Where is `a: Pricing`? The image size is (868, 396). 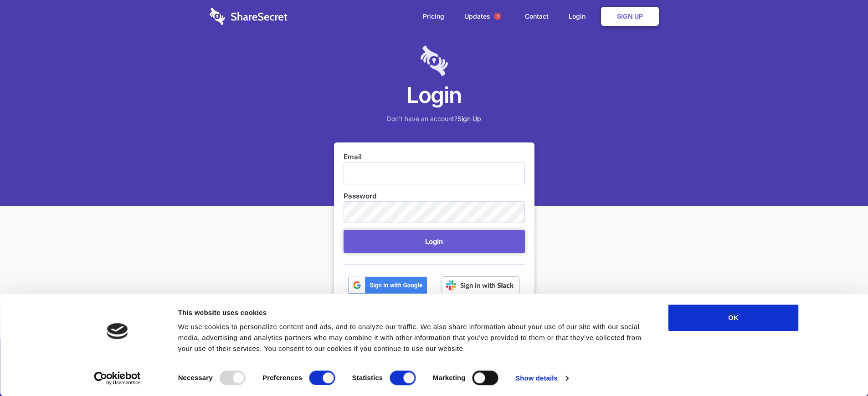
a: Pricing is located at coordinates (433, 17).